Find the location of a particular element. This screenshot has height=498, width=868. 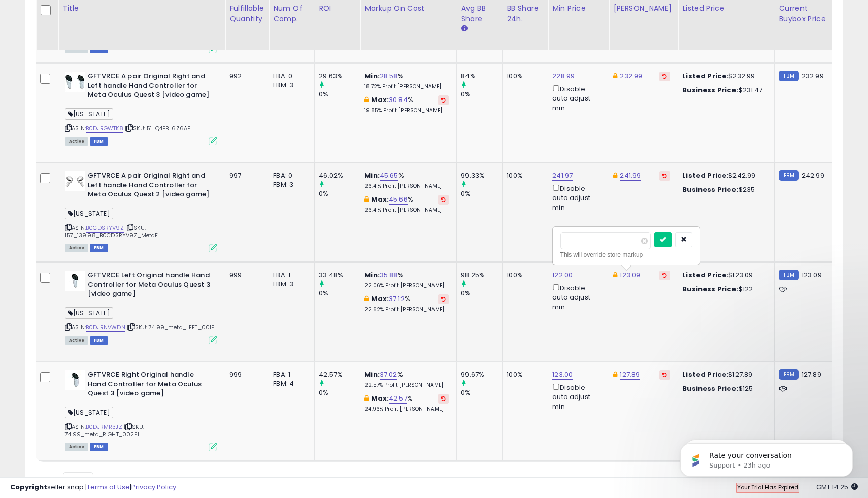

div: 99.67% is located at coordinates (481, 375).